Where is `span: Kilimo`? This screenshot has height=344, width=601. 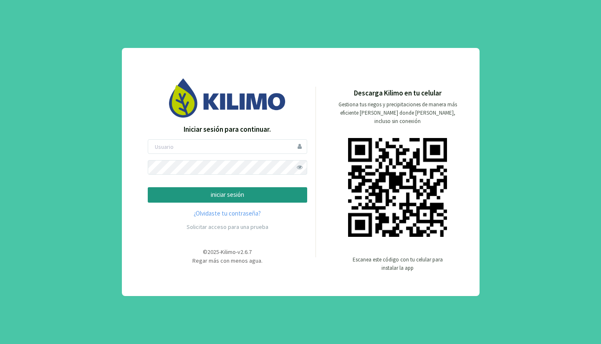
span: Kilimo is located at coordinates (228, 252).